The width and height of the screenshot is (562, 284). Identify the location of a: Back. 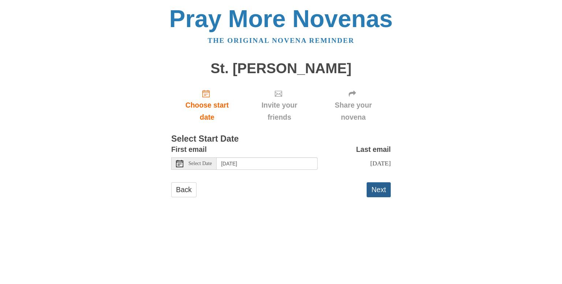
(184, 190).